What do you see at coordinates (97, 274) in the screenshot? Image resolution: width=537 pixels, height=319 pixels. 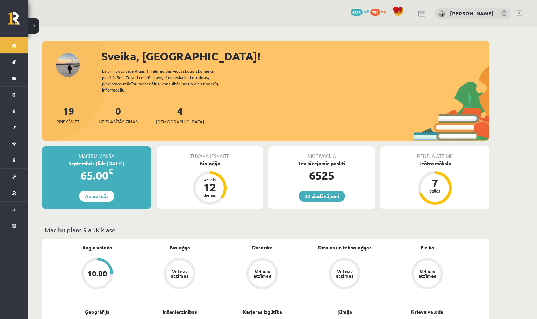 I see `div: 10.00` at bounding box center [97, 274].